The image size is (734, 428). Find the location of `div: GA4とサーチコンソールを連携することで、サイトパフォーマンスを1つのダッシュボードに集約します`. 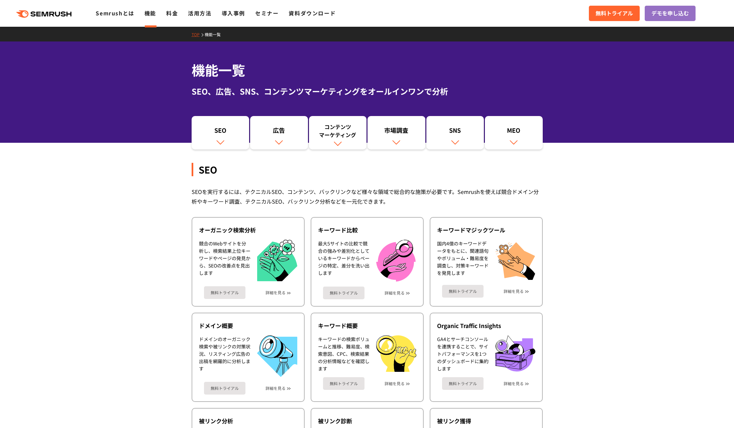

div: GA4とサーチコンソールを連携することで、サイトパフォーマンスを1つのダッシュボードに集約します is located at coordinates (463, 354).